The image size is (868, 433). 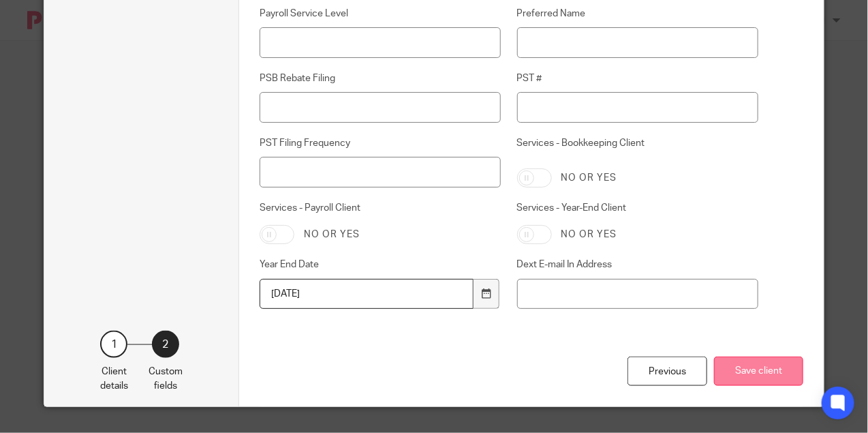 What do you see at coordinates (114, 378) in the screenshot?
I see `p: Client details` at bounding box center [114, 378].